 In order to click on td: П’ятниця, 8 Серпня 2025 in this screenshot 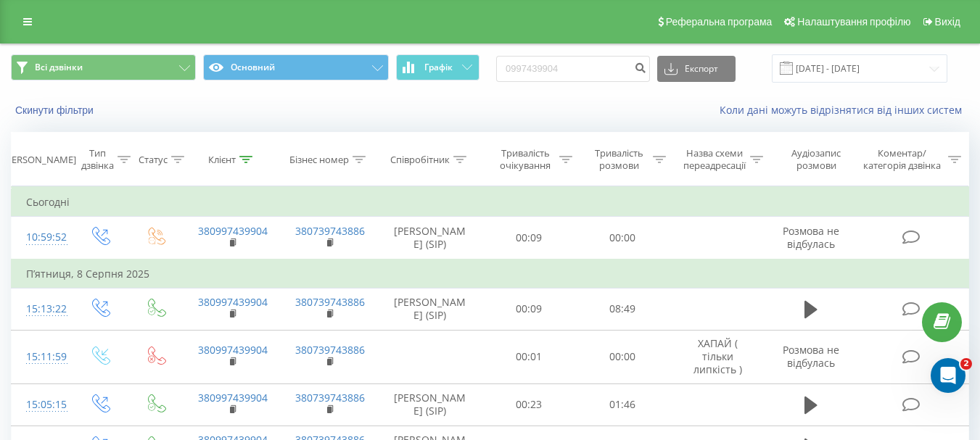, I will do `click(490, 274)`.